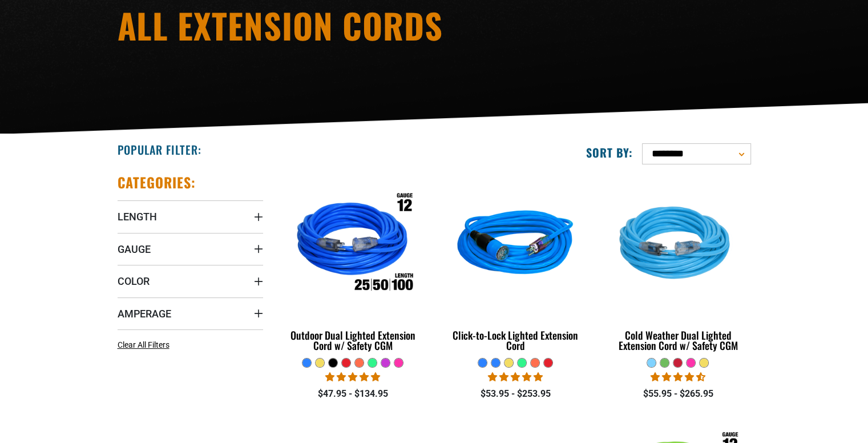  Describe the element at coordinates (515, 377) in the screenshot. I see `span: 4.87 stars` at that location.